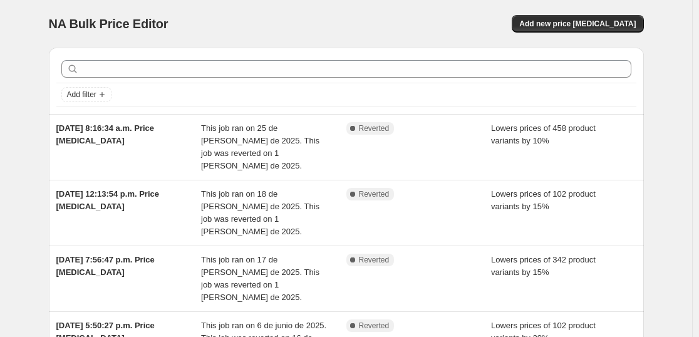  I want to click on span: Add filter, so click(81, 95).